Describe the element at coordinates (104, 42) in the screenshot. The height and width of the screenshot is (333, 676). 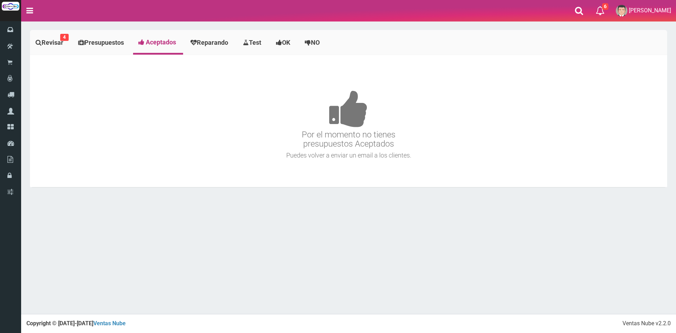
I see `span: Presupuestos` at that location.